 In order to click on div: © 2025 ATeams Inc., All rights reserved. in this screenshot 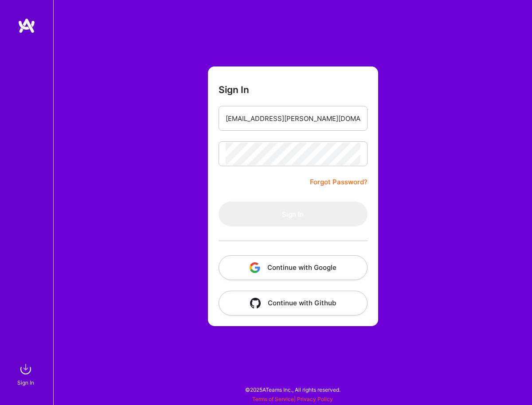, I will do `click(293, 390)`.